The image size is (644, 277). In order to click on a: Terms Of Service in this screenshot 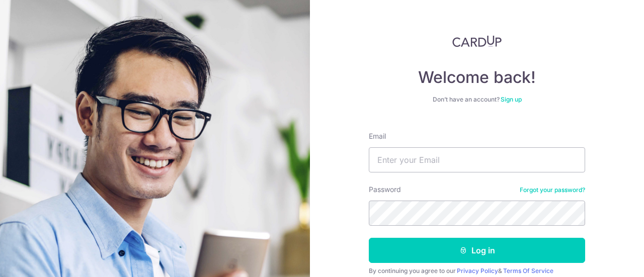, I will do `click(528, 270)`.